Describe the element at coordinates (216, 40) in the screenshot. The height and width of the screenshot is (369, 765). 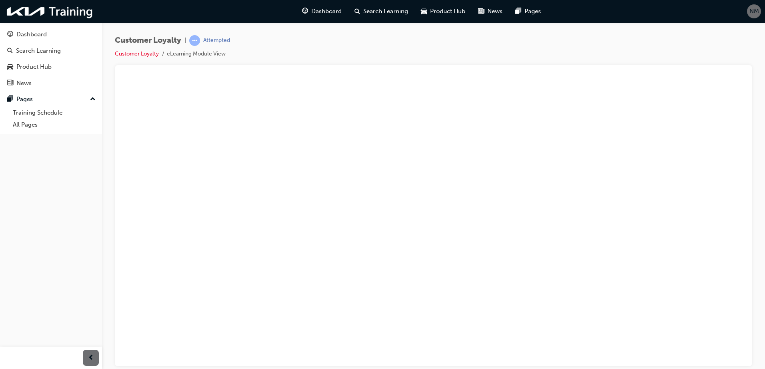
I see `div: Attempted` at that location.